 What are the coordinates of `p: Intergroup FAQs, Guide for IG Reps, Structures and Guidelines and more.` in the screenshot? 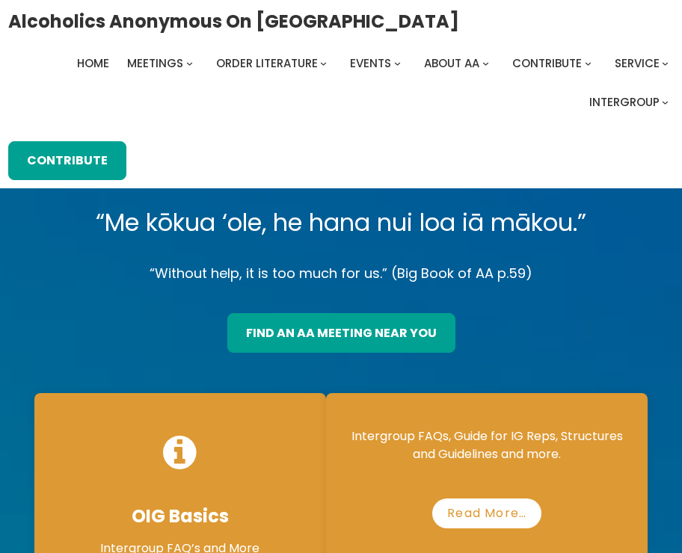 It's located at (487, 446).